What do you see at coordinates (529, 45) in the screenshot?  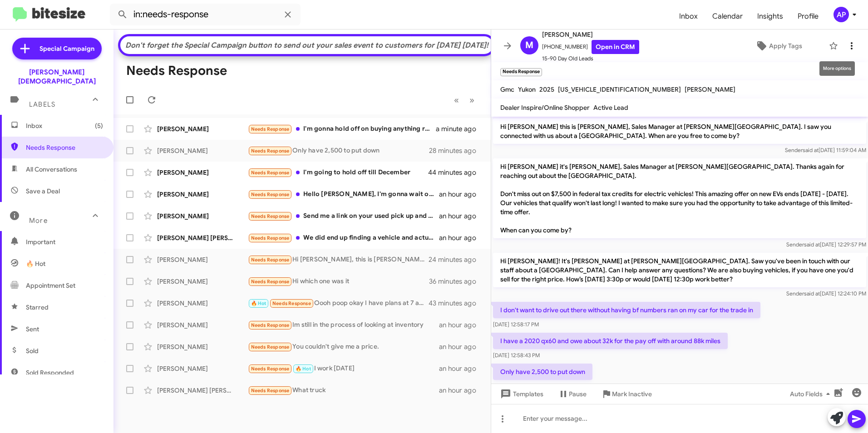 I see `span: M` at bounding box center [529, 45].